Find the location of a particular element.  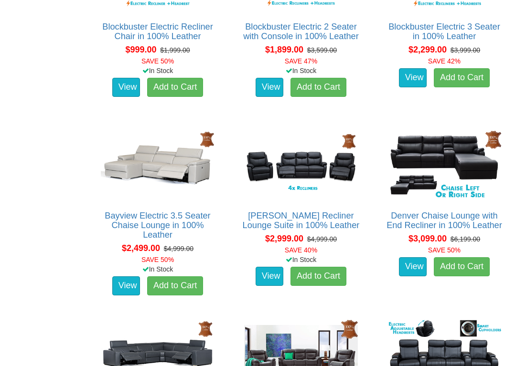

del: $1,999.00 is located at coordinates (175, 50).